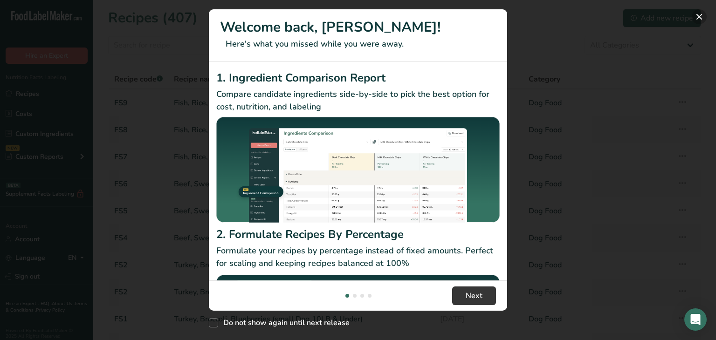 This screenshot has width=716, height=340. Describe the element at coordinates (358, 257) in the screenshot. I see `p: Formulate your recipes by percentage instead of fixed amounts. Perfect for scaling and keeping re...` at that location.